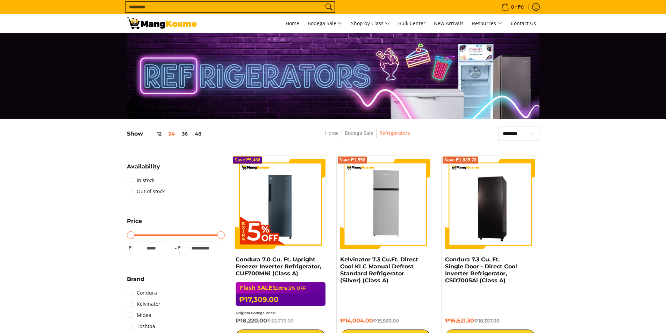  Describe the element at coordinates (524, 23) in the screenshot. I see `a: Contact Us` at that location.